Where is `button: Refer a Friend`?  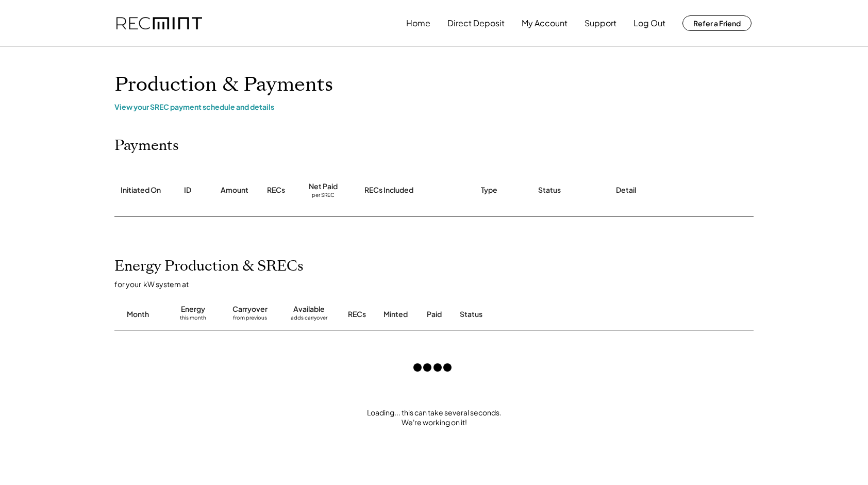 button: Refer a Friend is located at coordinates (717, 23).